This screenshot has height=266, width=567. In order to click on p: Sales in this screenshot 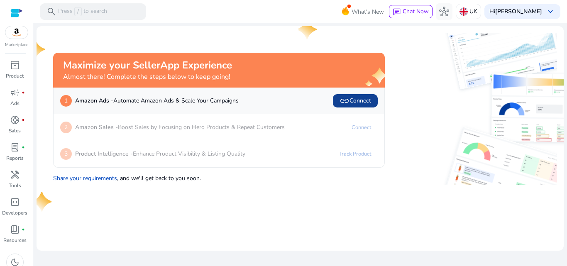, I will do `click(15, 131)`.